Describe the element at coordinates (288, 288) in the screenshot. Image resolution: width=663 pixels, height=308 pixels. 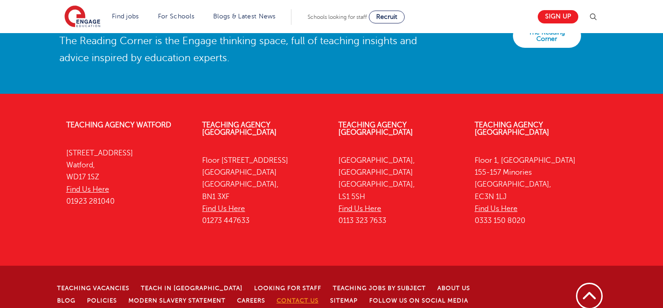
I see `a: Looking for staff` at that location.